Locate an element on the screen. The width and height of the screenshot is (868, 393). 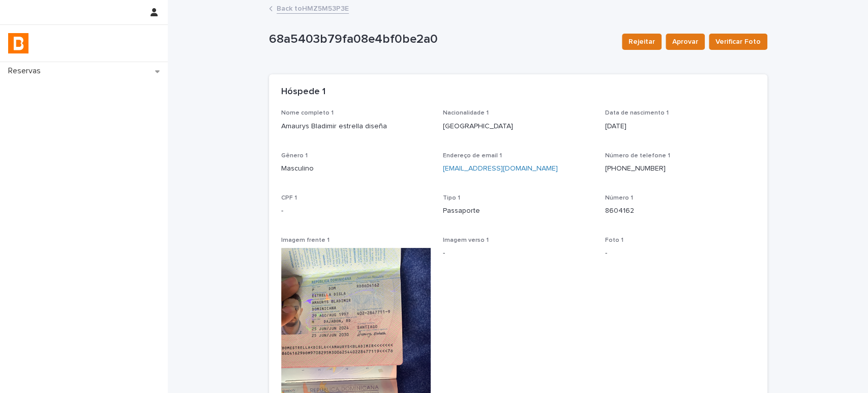
span: Verificar Foto is located at coordinates (738, 42).